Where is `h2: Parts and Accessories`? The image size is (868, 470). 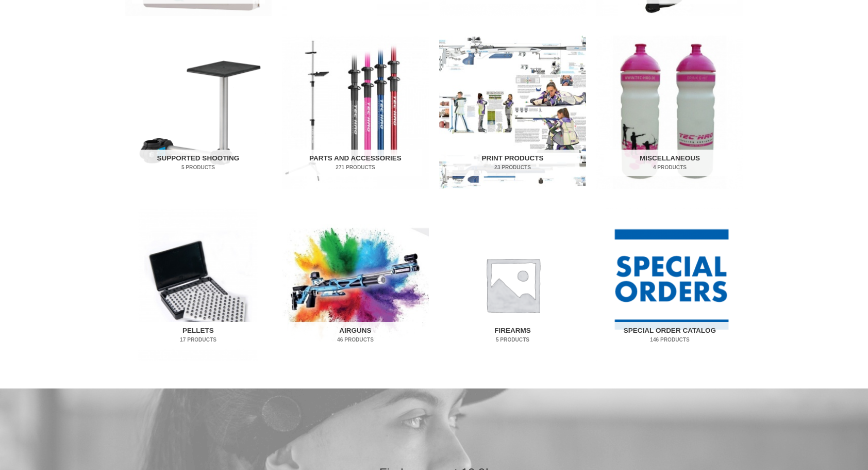
h2: Parts and Accessories is located at coordinates (356, 163).